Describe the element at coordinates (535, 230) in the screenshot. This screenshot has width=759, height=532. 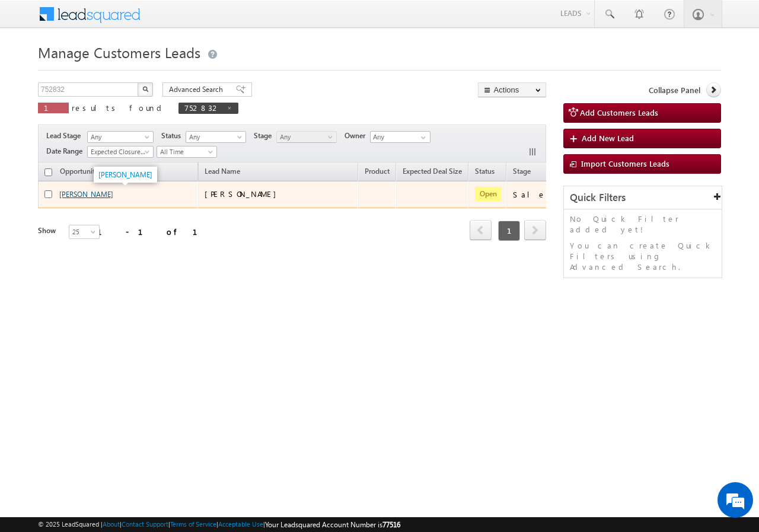
I see `span: next` at that location.